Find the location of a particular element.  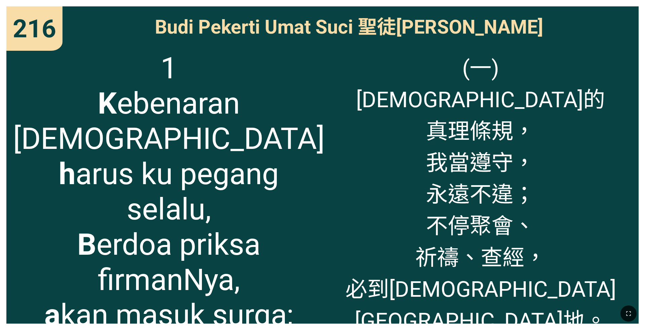

span: 216 is located at coordinates (34, 29).